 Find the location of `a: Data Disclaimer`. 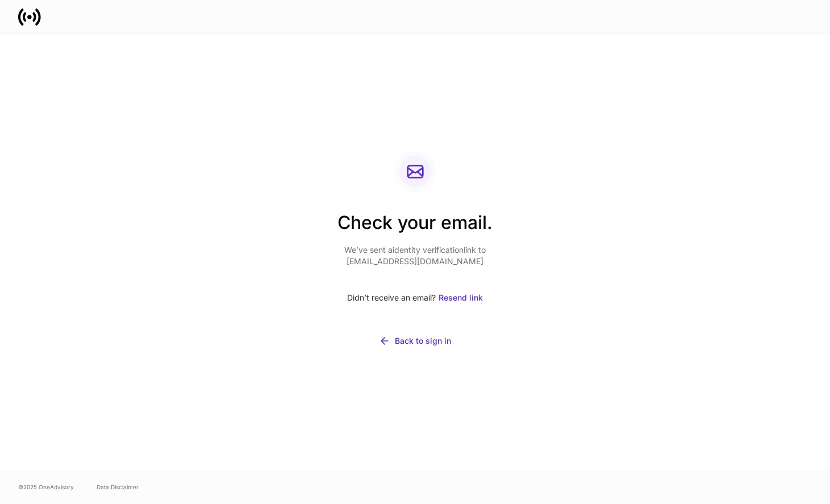

a: Data Disclaimer is located at coordinates (118, 487).